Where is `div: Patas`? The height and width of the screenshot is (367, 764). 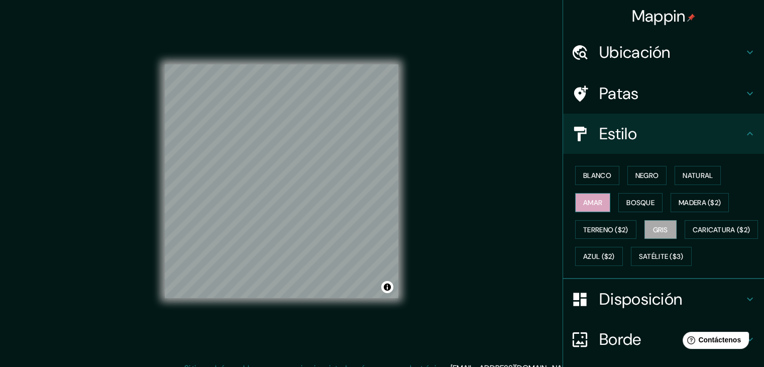
div: Patas is located at coordinates (664, 93).